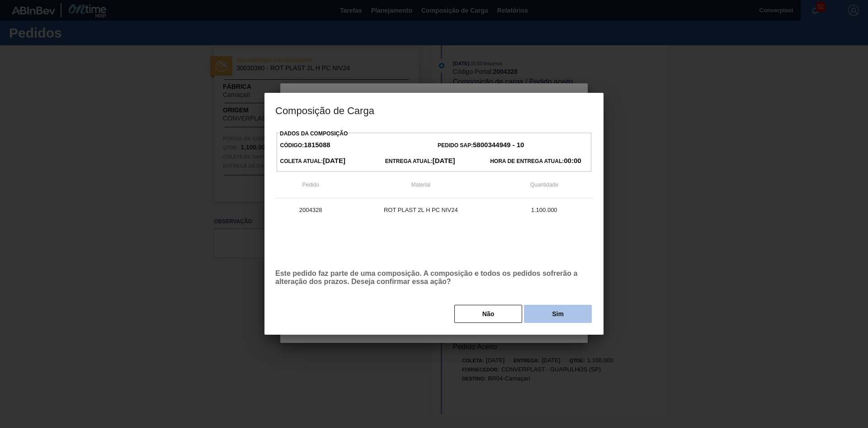 The image size is (868, 428). I want to click on font: 1.100.000, so click(544, 210).